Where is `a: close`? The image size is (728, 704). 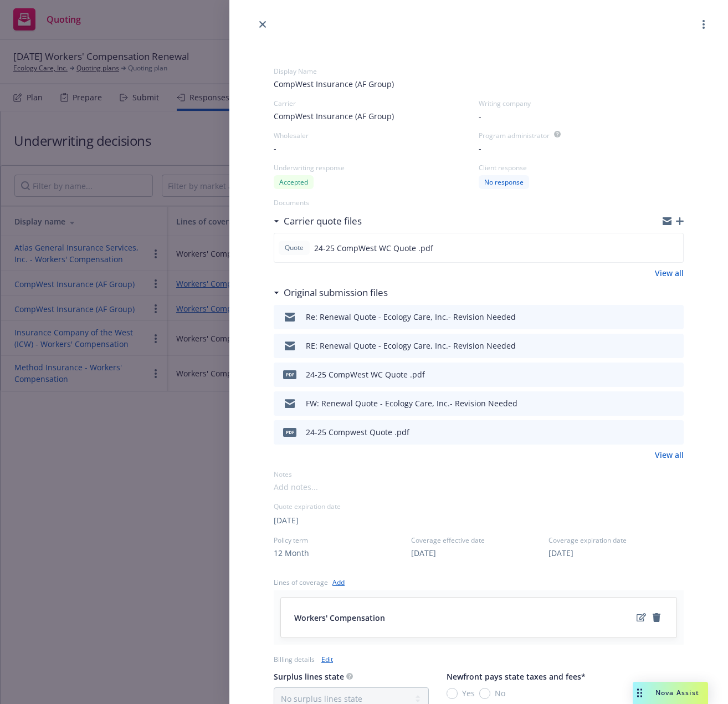 a: close is located at coordinates (263, 24).